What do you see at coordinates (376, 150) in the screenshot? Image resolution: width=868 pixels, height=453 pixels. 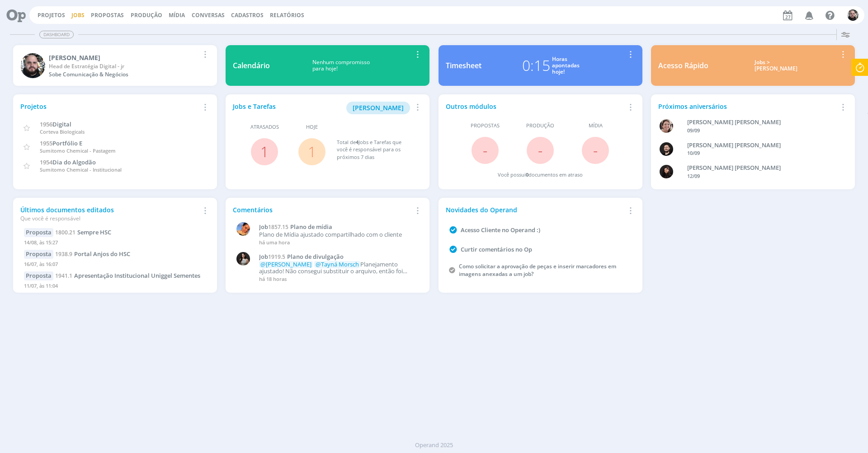 I see `div: Total de Jobs e Tarefas que você é responsável para os próximos 7 dias` at bounding box center [376, 150].